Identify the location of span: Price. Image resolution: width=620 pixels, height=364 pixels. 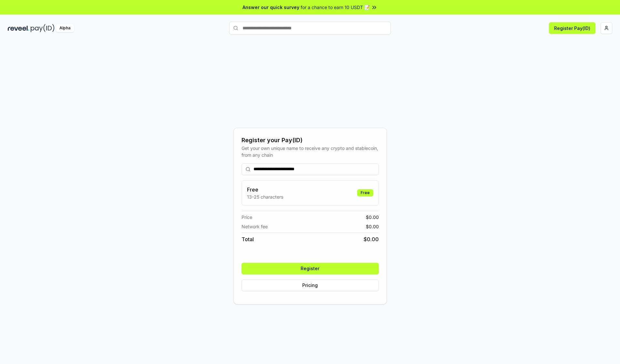
(247, 217).